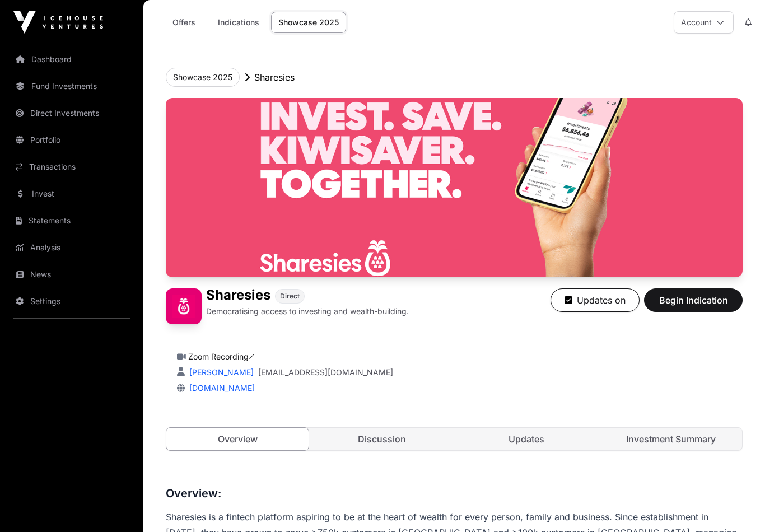 The height and width of the screenshot is (532, 765). Describe the element at coordinates (274, 77) in the screenshot. I see `p: Sharesies` at that location.